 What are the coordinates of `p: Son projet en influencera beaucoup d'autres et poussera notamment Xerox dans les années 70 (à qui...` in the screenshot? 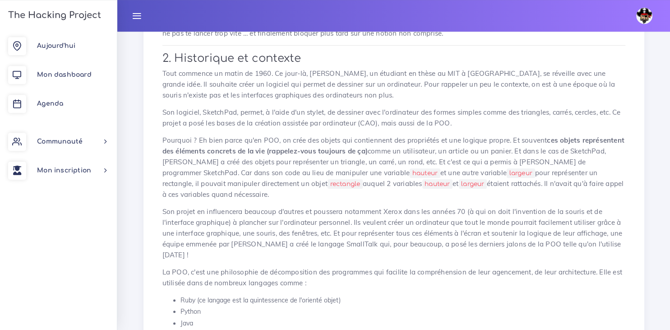 It's located at (394, 233).